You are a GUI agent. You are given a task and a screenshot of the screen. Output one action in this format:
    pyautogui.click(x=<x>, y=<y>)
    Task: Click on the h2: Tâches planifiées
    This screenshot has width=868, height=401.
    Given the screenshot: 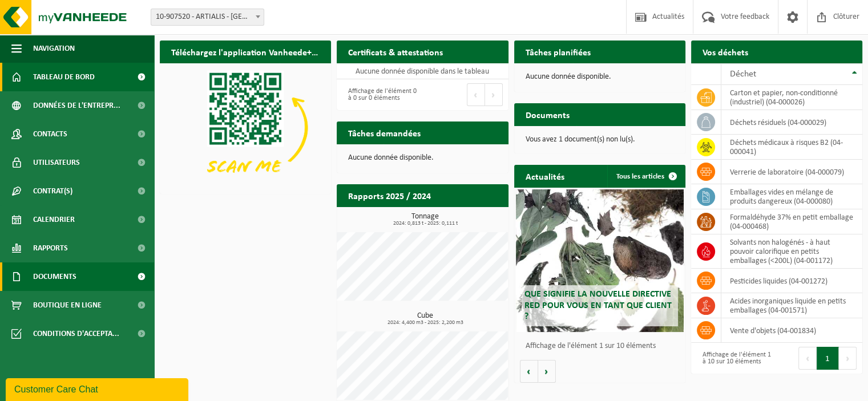 What is the action you would take?
    pyautogui.click(x=558, y=51)
    